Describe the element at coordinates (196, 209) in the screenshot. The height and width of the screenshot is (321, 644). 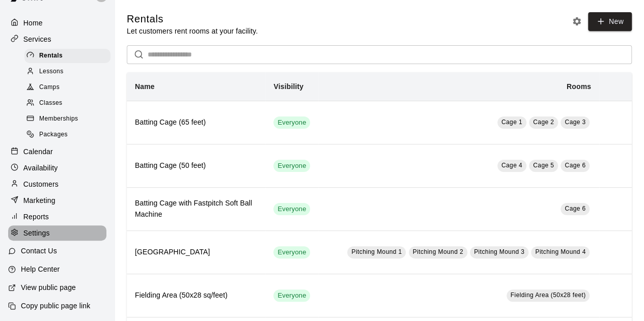
I see `h6: Batting Cage with Fastpitch Soft Ball Machine` at that location.